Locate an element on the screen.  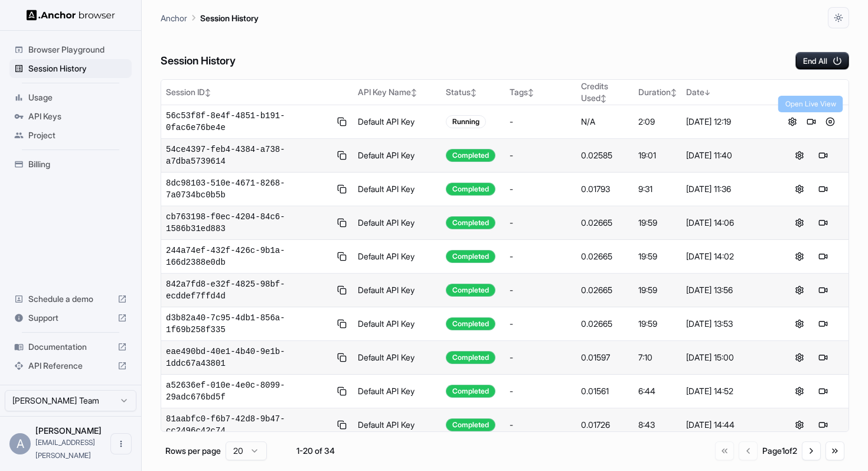
div: Documentation is located at coordinates (71, 347).